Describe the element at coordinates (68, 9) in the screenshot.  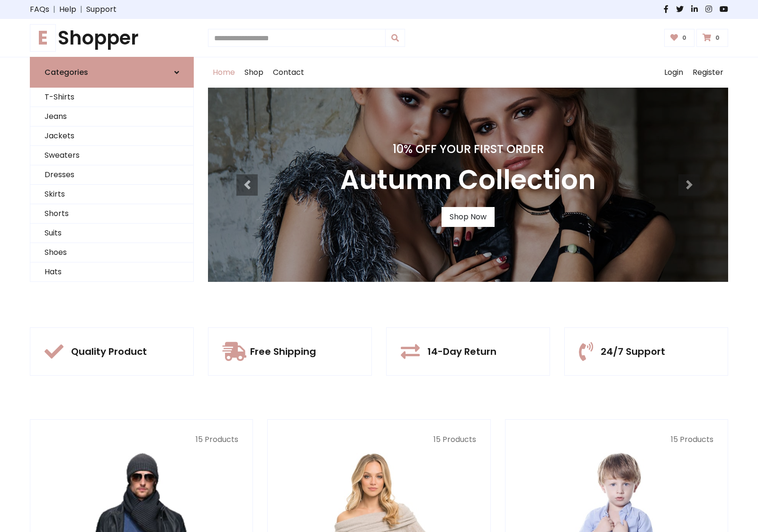
I see `a: Help` at that location.